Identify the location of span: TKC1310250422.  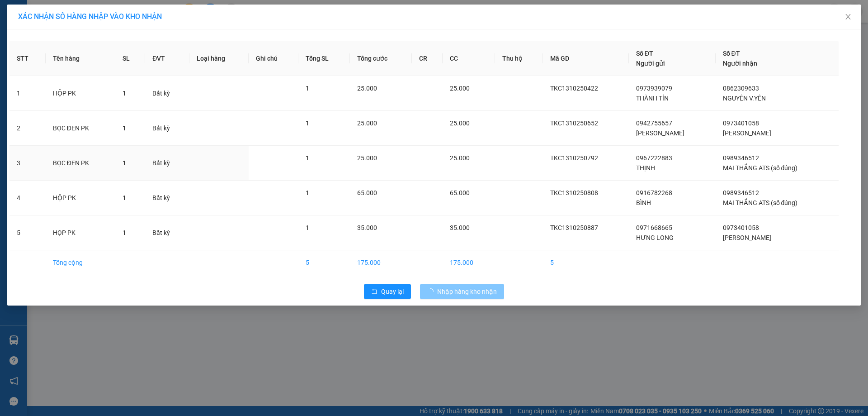
(574, 88).